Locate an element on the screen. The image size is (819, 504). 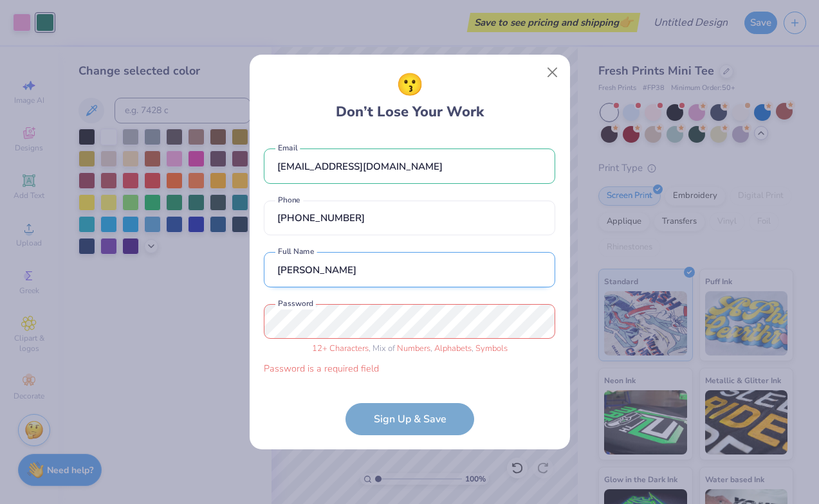
span: Symbols is located at coordinates (492, 349).